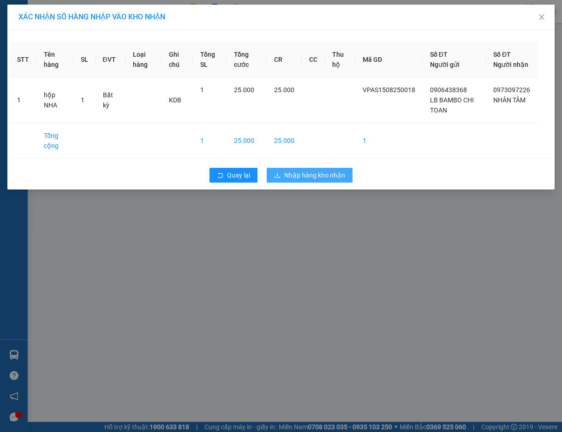  I want to click on span: KDB, so click(175, 100).